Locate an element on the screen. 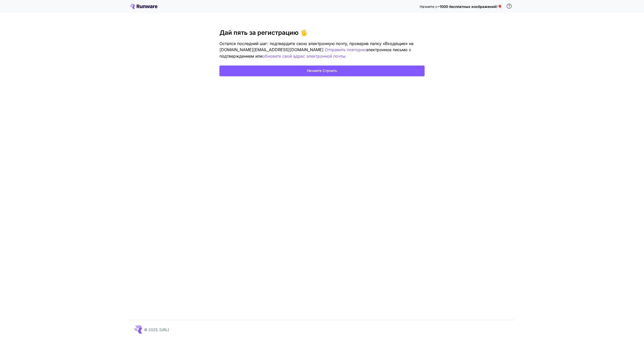  button: Отправить повторно is located at coordinates (345, 50).